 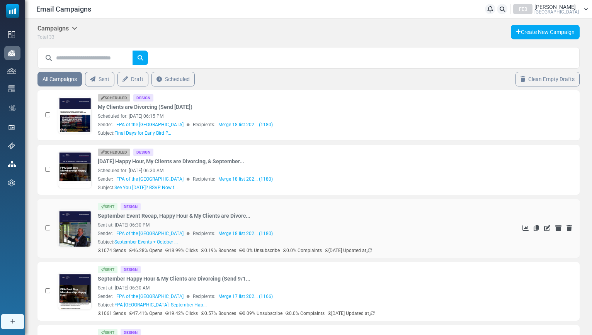 What do you see at coordinates (121, 150) in the screenshot?
I see `img: FPA East Bay Membership Happy Hour at Chicken Pie Shop` at bounding box center [121, 150].